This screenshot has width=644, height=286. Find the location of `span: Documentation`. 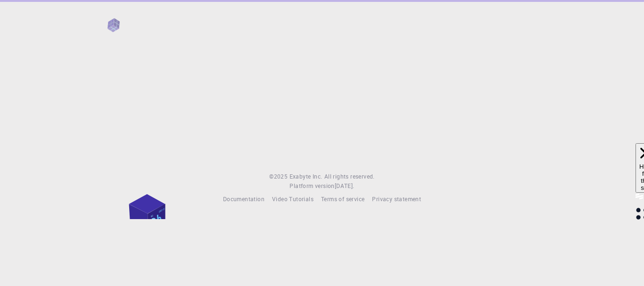

span: Documentation is located at coordinates (244, 199).